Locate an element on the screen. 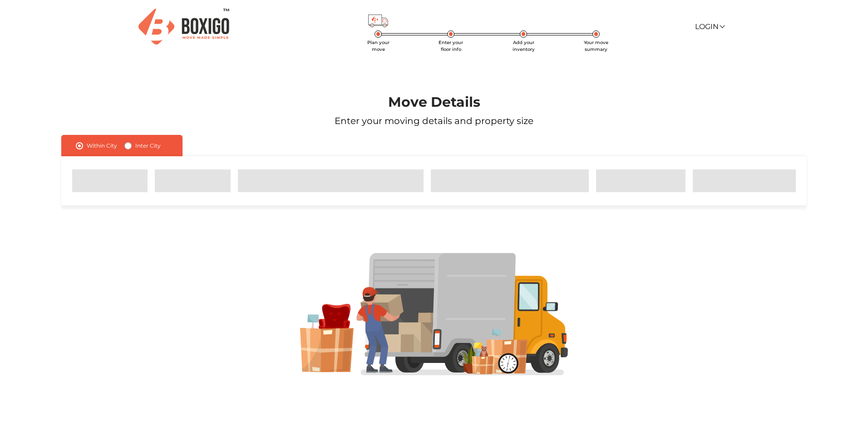 The image size is (868, 437). span: Add your inventory is located at coordinates (523, 46).